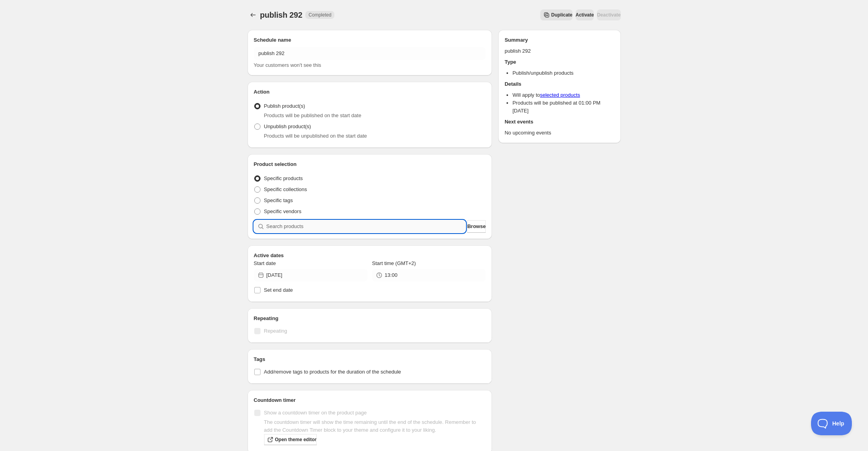 The width and height of the screenshot is (868, 451). Describe the element at coordinates (279, 200) in the screenshot. I see `span: Specific tags` at that location.